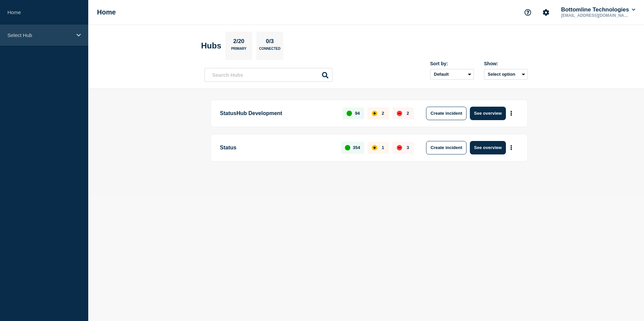 Image resolution: width=644 pixels, height=321 pixels. Describe the element at coordinates (356, 148) in the screenshot. I see `p: 354` at that location.